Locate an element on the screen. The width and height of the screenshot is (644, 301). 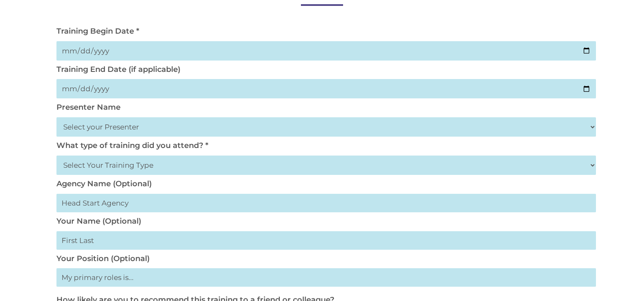
label: What type of training did you attend? * is located at coordinates (133, 146).